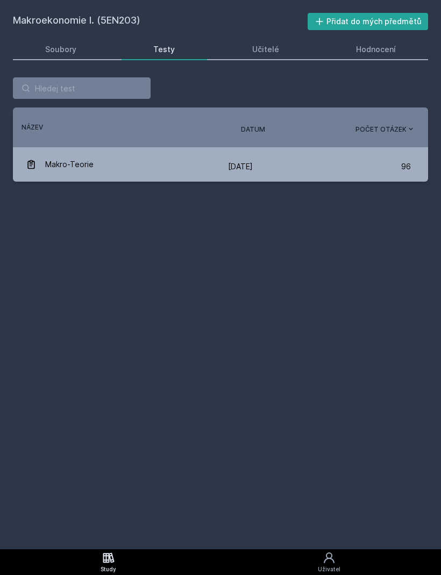  What do you see at coordinates (380, 129) in the screenshot?
I see `span: Počet otázek` at bounding box center [380, 129].